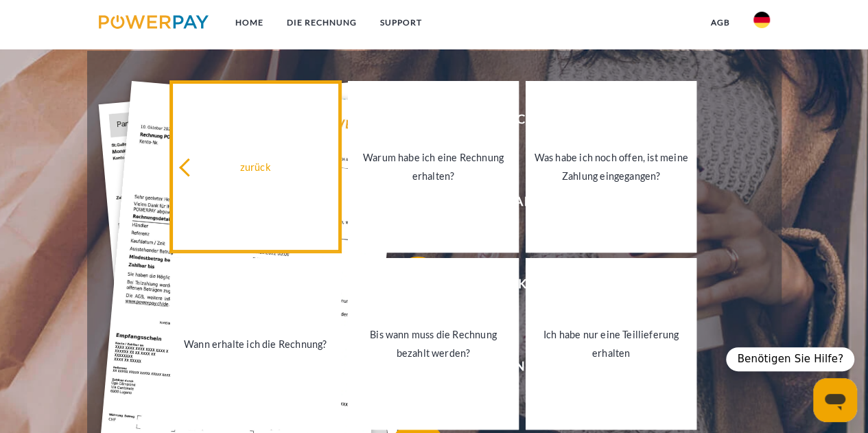  What do you see at coordinates (433, 344) in the screenshot?
I see `div: Bis wann muss die Rechnung bezahlt werden?` at bounding box center [433, 344].